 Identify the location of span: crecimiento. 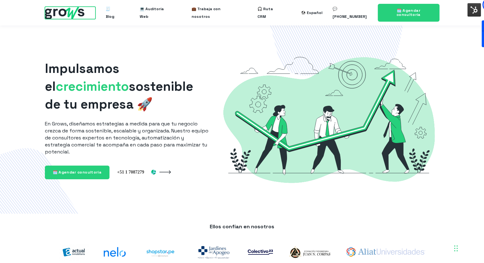
(92, 86).